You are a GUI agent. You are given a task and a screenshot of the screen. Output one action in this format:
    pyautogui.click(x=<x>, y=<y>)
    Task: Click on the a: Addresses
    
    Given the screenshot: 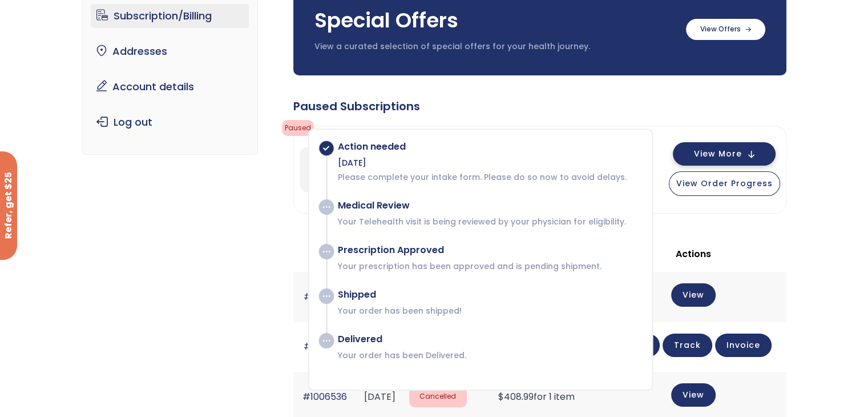 What is the action you would take?
    pyautogui.click(x=170, y=51)
    